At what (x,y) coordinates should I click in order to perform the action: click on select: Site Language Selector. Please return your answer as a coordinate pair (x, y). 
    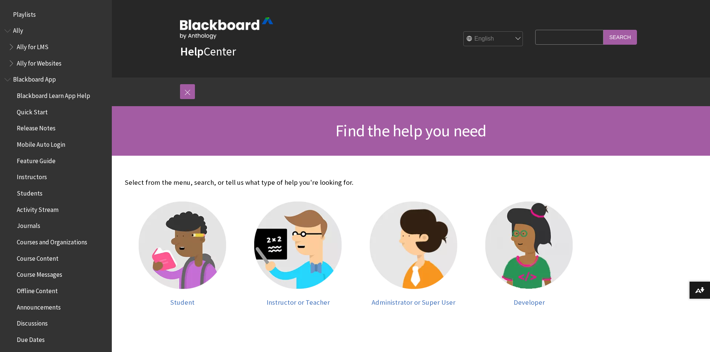
    Looking at the image, I should click on (493, 39).